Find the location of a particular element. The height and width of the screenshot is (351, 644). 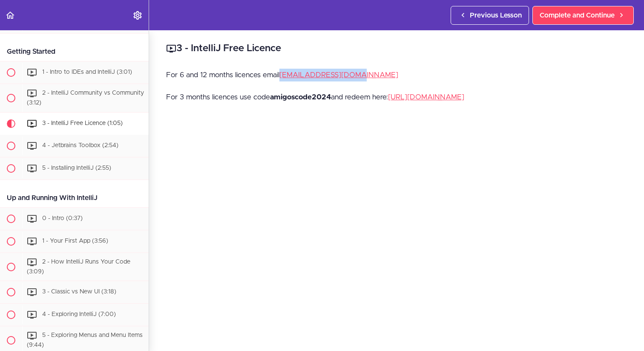

span: 3 - IntelliJ Free Licence (1:05) is located at coordinates (82, 123).